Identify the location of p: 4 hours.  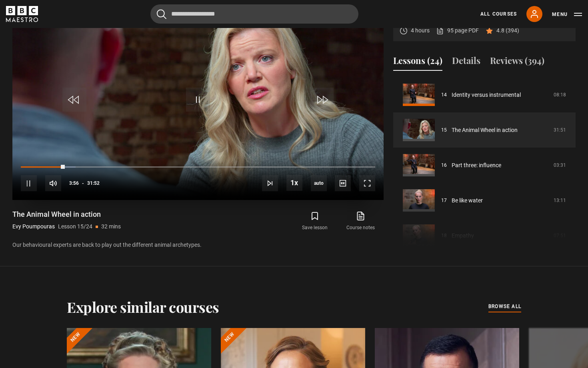
(420, 30).